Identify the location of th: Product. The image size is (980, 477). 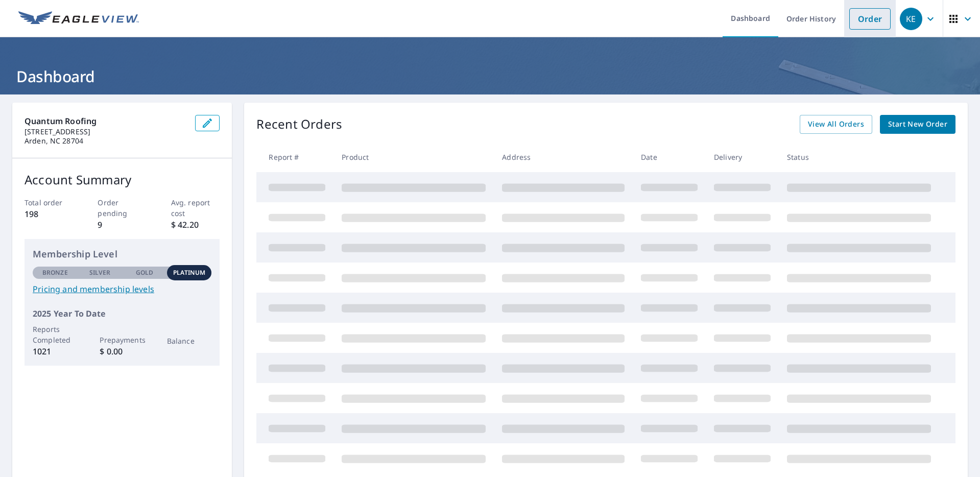
(414, 157).